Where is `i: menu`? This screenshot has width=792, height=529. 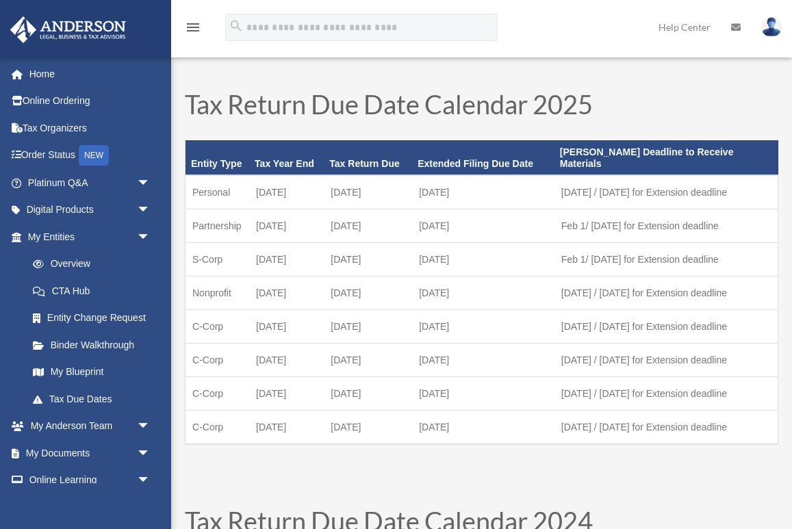 i: menu is located at coordinates (193, 27).